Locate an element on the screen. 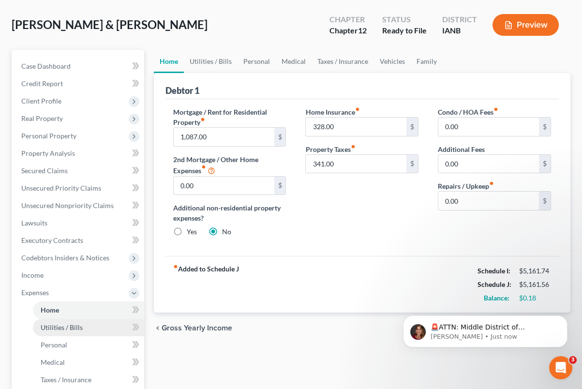 This screenshot has height=389, width=582. label: Condo / HOA Fees is located at coordinates (468, 112).